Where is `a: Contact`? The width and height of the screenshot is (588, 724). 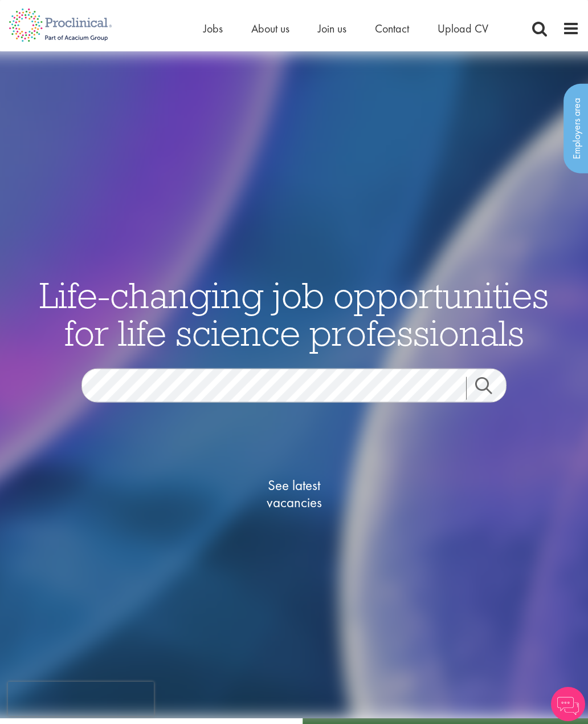 a: Contact is located at coordinates (392, 28).